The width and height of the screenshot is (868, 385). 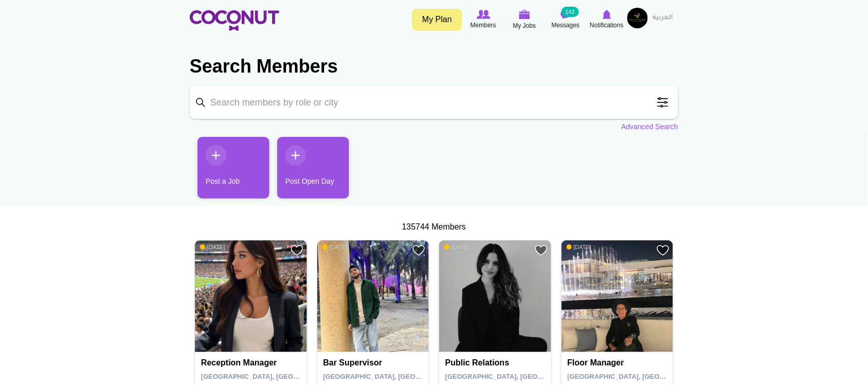 What do you see at coordinates (525, 19) in the screenshot?
I see `a: My Jobs My Jobs` at bounding box center [525, 19].